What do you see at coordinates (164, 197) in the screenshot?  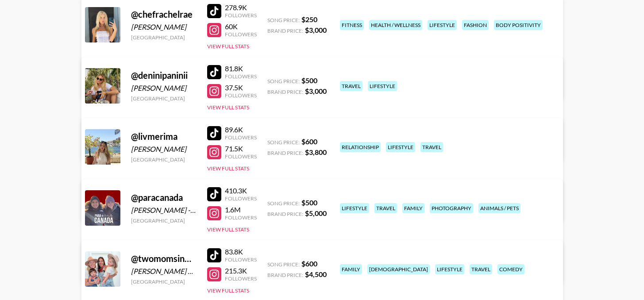 I see `div: @ paracanada` at bounding box center [164, 197].